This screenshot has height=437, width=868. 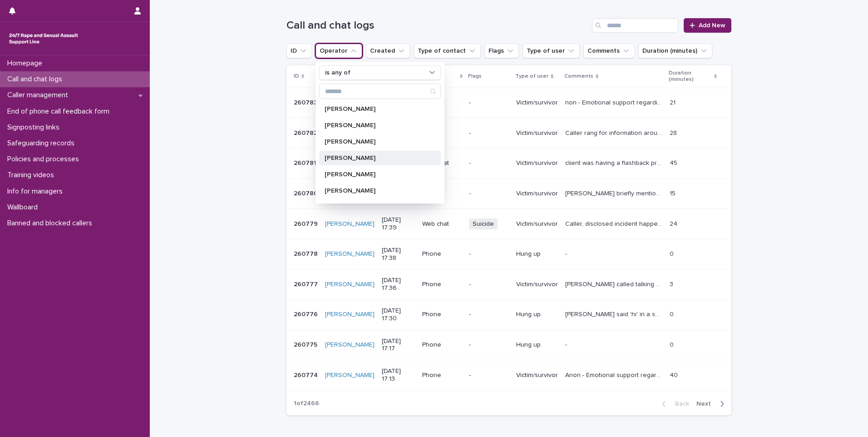 I want to click on button: Operator, so click(x=339, y=51).